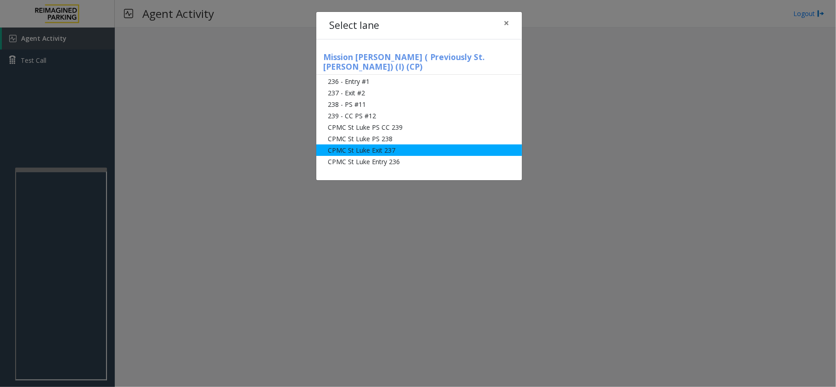  Describe the element at coordinates (419, 150) in the screenshot. I see `li: CPMC St Luke Exit 237` at that location.